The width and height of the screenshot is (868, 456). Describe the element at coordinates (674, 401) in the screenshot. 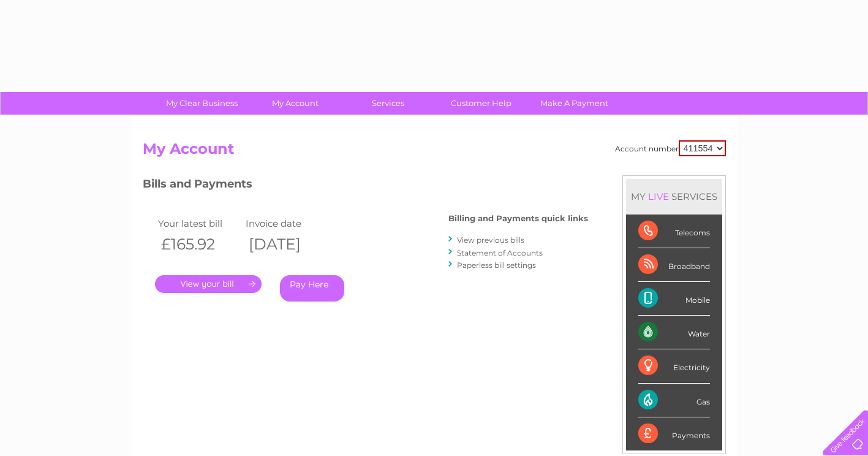

I see `div: Gas` at that location.